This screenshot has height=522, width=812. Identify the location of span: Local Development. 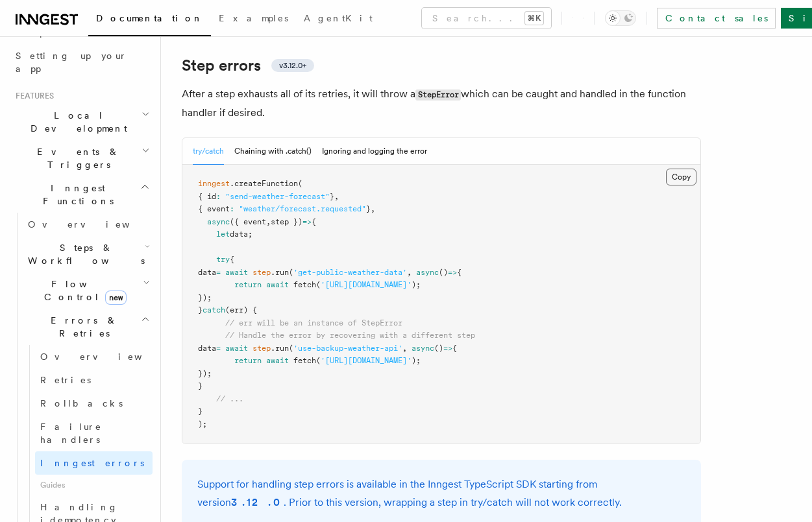
(76, 122).